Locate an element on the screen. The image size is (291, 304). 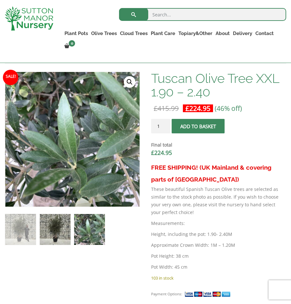
h1: Tuscan Olive Tree XXL 1.90 – 2.40 is located at coordinates (219, 85).